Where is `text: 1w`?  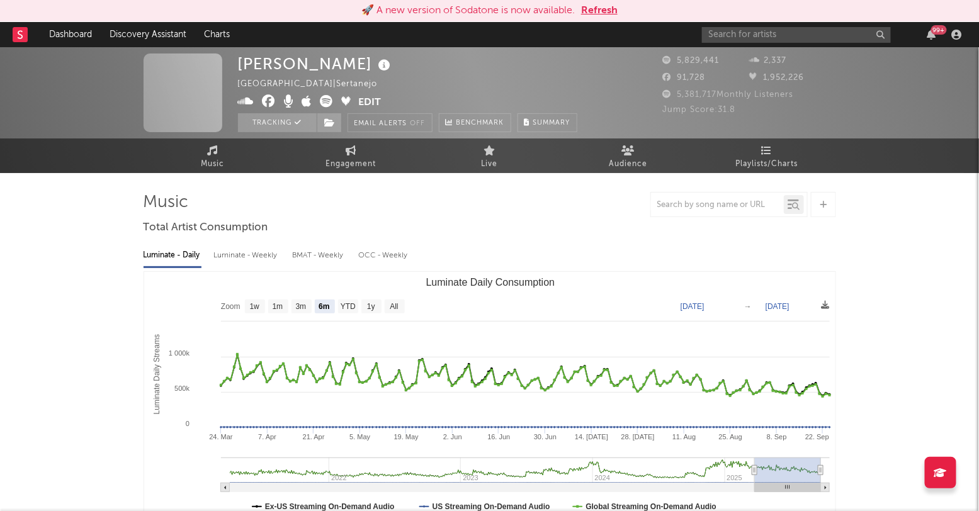 text: 1w is located at coordinates (254, 307).